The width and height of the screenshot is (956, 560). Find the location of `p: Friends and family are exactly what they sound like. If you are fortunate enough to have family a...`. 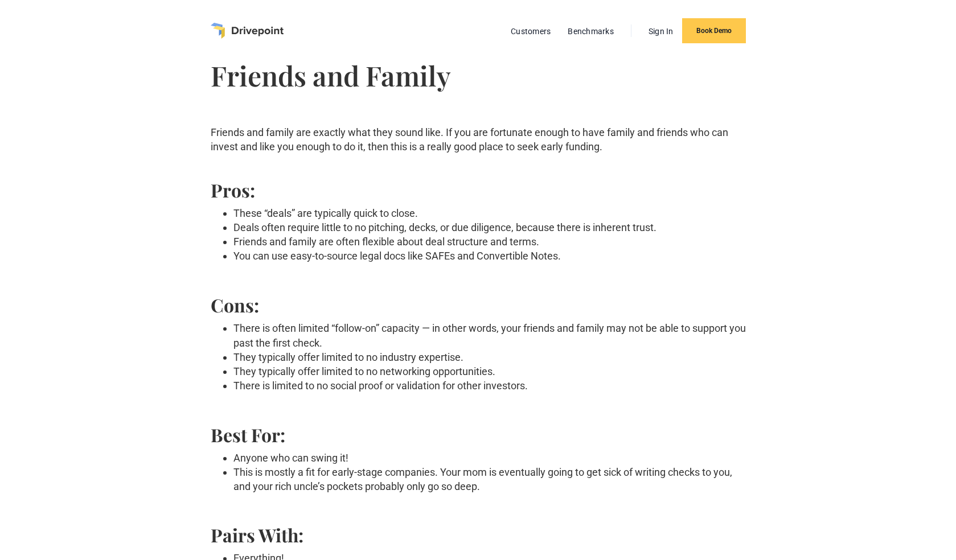

p: Friends and family are exactly what they sound like. If you are fortunate enough to have family a... is located at coordinates (478, 147).